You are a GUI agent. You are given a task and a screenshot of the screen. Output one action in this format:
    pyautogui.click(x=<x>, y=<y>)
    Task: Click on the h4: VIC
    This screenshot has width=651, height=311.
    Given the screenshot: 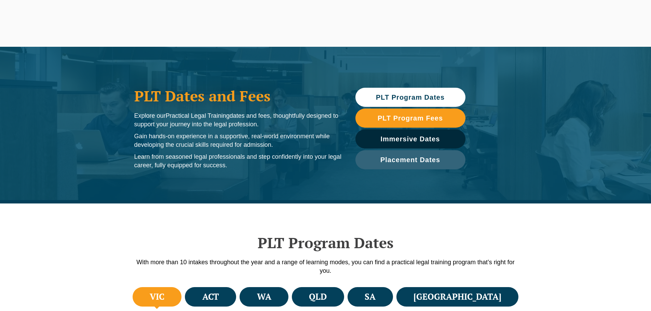 What is the action you would take?
    pyautogui.click(x=157, y=297)
    